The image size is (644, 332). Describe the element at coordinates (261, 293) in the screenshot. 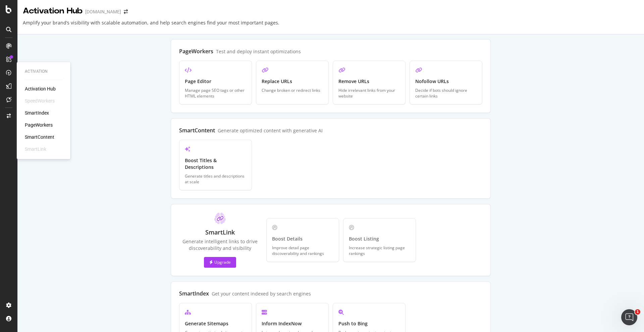

I see `div: Get your content indexed by search engines` at that location.